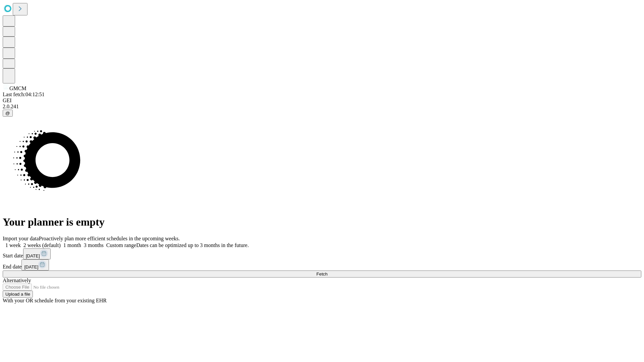  What do you see at coordinates (42, 245) in the screenshot?
I see `span: 2 weeks (default)` at bounding box center [42, 245].